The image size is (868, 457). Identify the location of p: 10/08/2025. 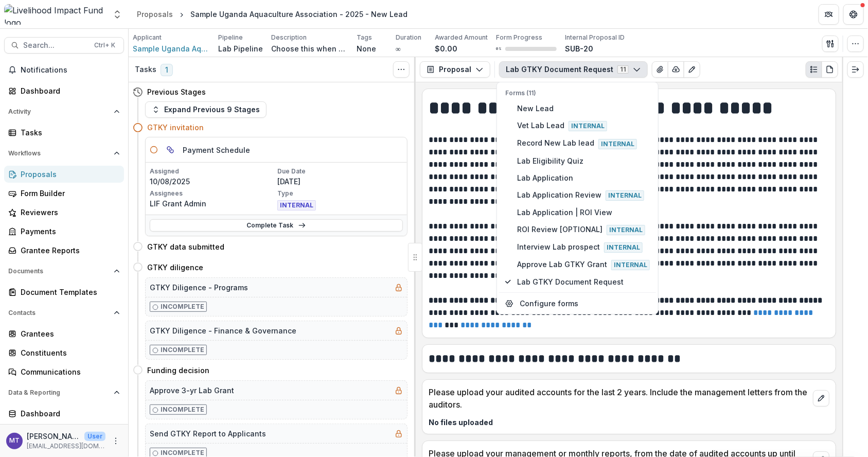
(212, 181).